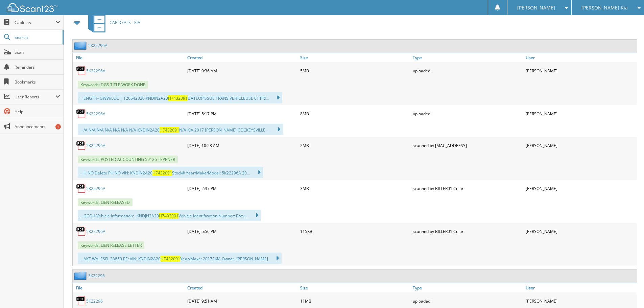 This screenshot has height=308, width=644. Describe the element at coordinates (125, 22) in the screenshot. I see `span: CAR DEALS - KIA` at that location.